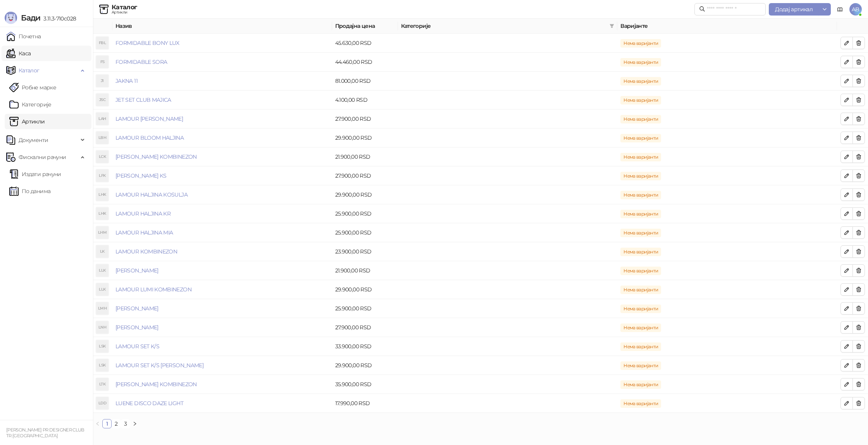 Image resolution: width=868 pixels, height=445 pixels. I want to click on td: 23.900,00 RSD, so click(365, 252).